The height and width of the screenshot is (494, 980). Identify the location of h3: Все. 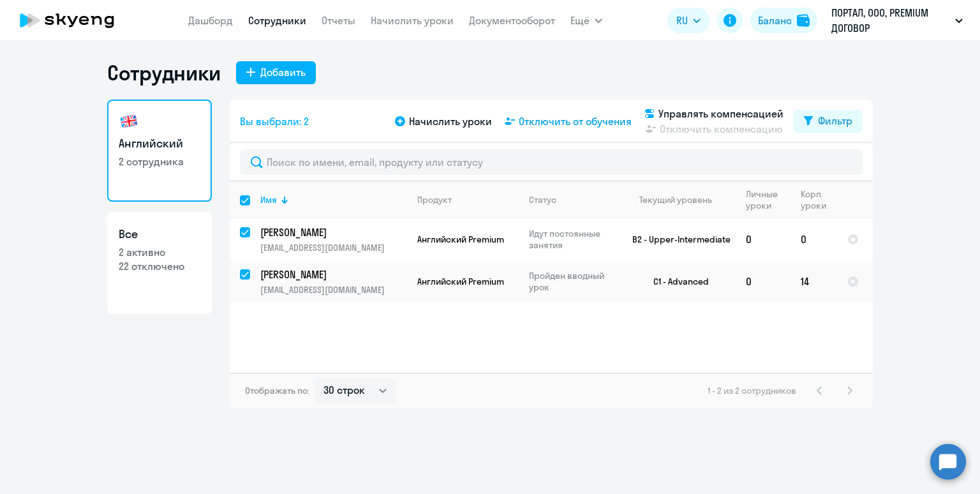
(159, 234).